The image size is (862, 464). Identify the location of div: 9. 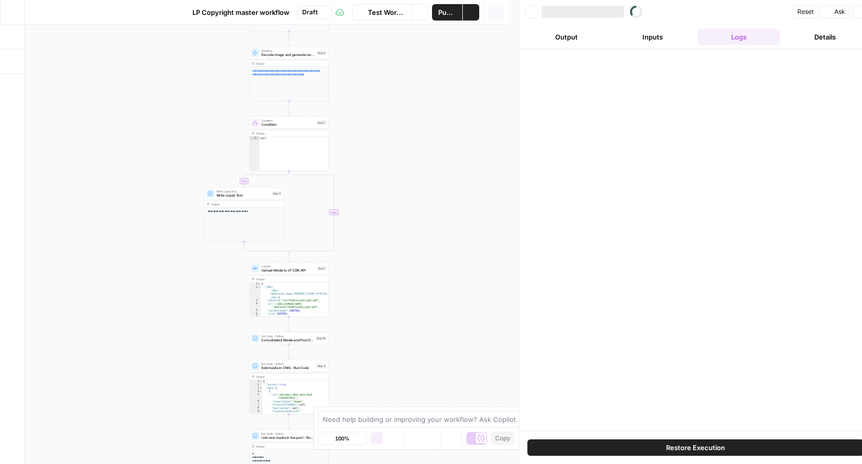
(256, 413).